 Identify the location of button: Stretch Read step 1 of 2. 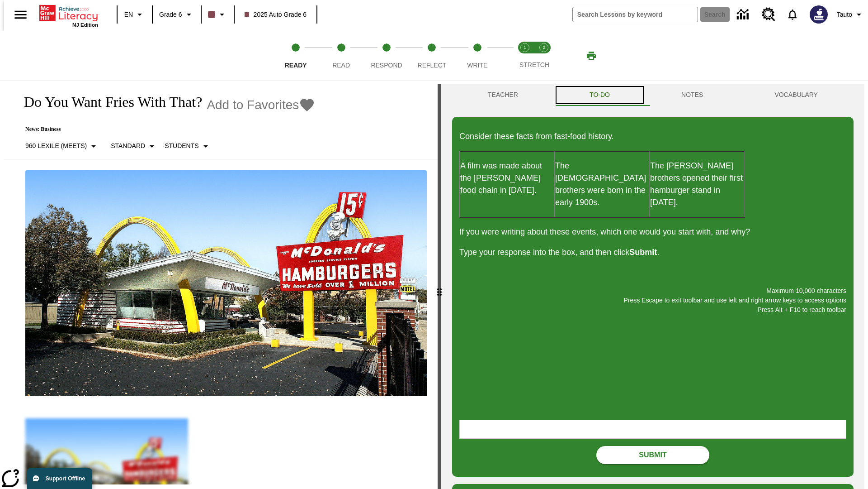
(525, 56).